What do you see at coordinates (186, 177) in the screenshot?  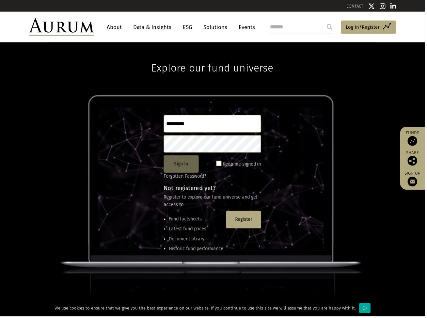 I see `a: Forgotten Password?` at bounding box center [186, 177].